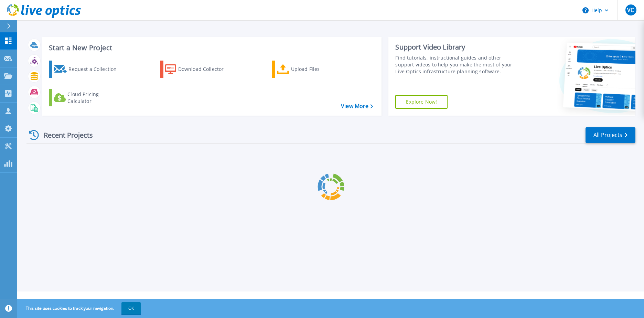 The width and height of the screenshot is (644, 318). Describe the element at coordinates (64, 135) in the screenshot. I see `div: Recent Projects` at that location.